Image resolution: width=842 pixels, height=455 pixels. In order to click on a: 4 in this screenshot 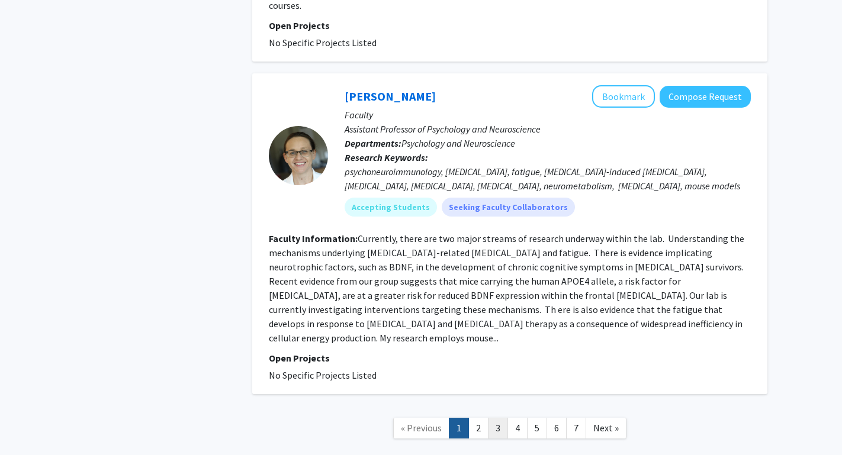, I will do `click(517, 428)`.